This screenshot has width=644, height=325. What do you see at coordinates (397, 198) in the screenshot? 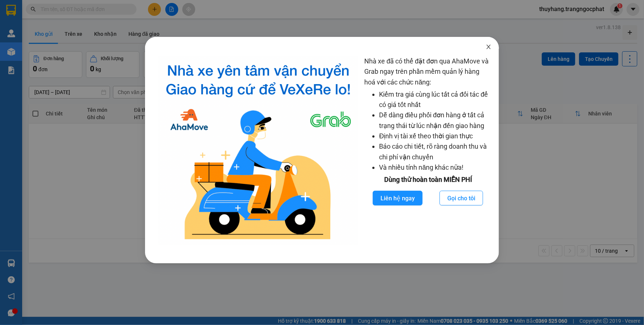
I see `button: Liên hệ ngay` at bounding box center [397, 198].